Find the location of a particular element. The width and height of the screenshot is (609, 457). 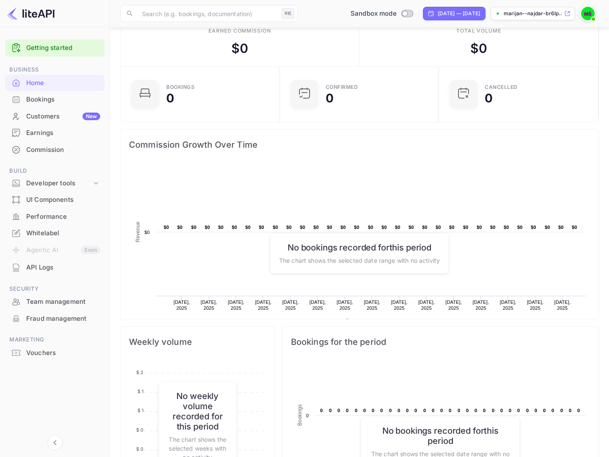

tspan: $ 2 is located at coordinates (140, 372).